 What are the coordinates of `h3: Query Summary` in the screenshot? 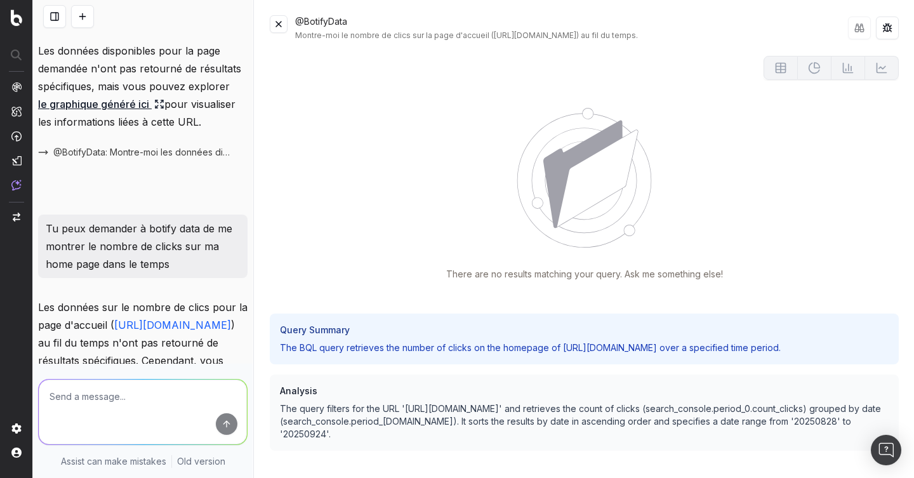 It's located at (584, 330).